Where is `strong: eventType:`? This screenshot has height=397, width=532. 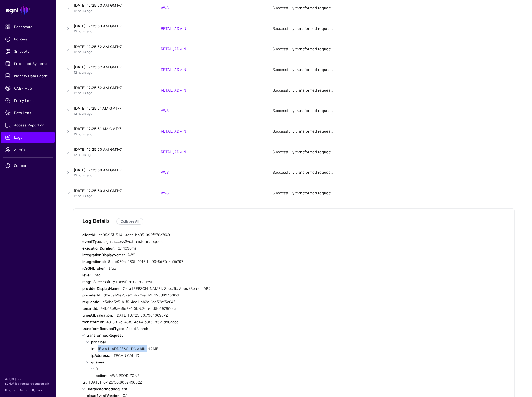 strong: eventType: is located at coordinates (92, 241).